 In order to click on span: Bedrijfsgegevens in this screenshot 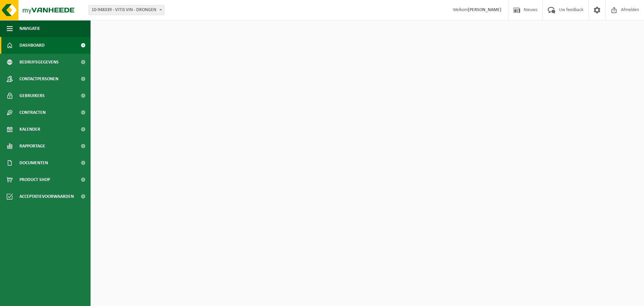, I will do `click(39, 62)`.